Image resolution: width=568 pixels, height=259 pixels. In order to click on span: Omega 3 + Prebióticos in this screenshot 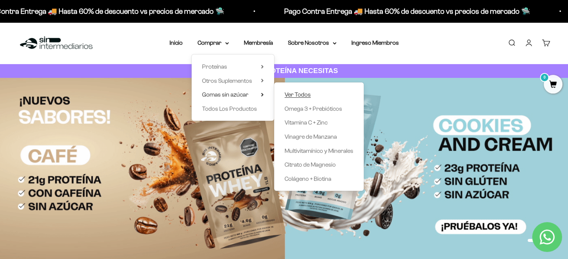, I will do `click(313, 109)`.